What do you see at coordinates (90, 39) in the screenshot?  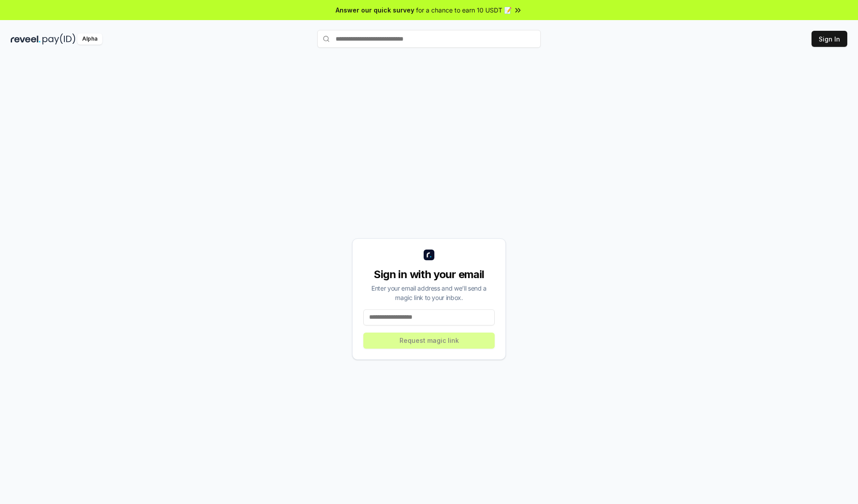 I see `div: Alpha` at bounding box center [90, 39].